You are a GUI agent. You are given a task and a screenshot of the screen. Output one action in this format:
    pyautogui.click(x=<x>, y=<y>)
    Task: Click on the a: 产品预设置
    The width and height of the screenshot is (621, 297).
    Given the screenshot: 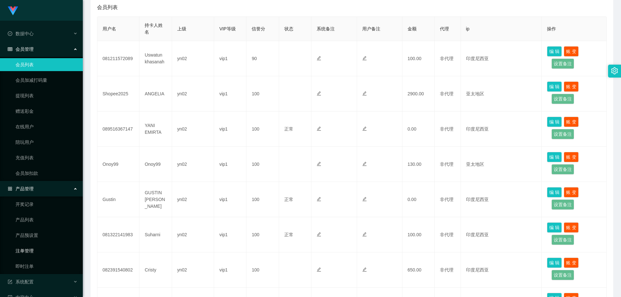 What is the action you would take?
    pyautogui.click(x=47, y=236)
    